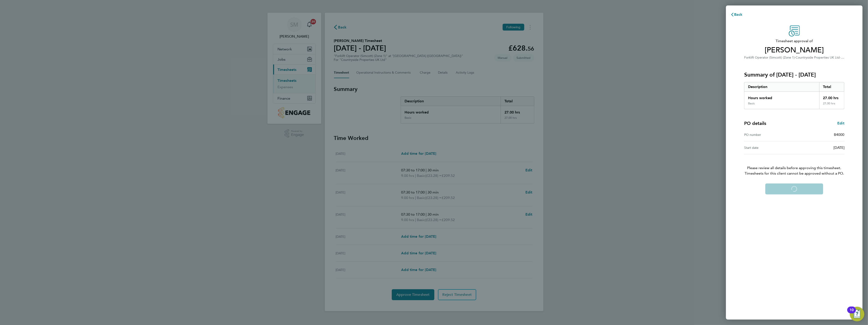 This screenshot has width=868, height=325. What do you see at coordinates (752, 104) in the screenshot?
I see `div: Basic` at bounding box center [752, 104].